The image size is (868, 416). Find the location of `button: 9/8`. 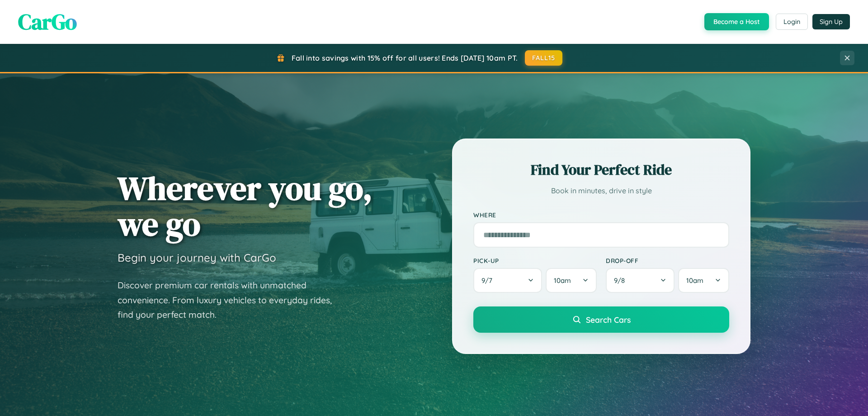

button: 9/8 is located at coordinates (640, 280).